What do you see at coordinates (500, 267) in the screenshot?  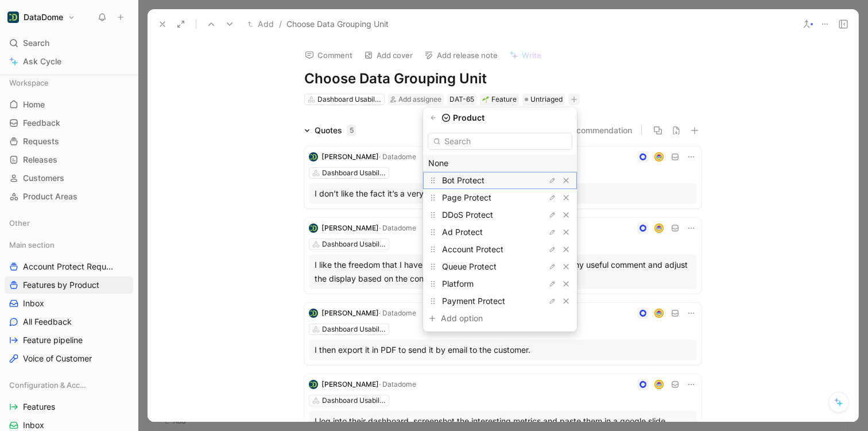 I see `div: Queue Protect` at bounding box center [500, 267].